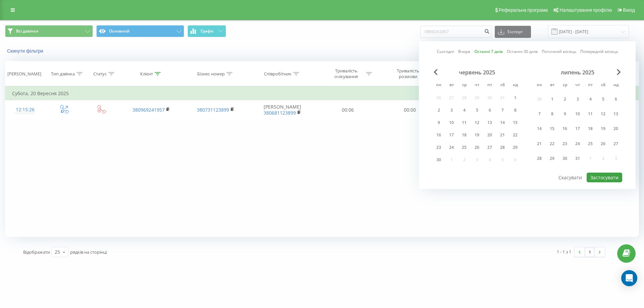  I want to click on div: пт 18 лип 2025 р., so click(590, 129).